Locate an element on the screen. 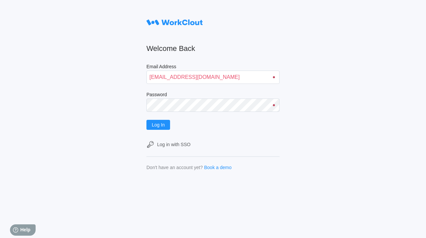 The height and width of the screenshot is (238, 426). button: Log In is located at coordinates (158, 125).